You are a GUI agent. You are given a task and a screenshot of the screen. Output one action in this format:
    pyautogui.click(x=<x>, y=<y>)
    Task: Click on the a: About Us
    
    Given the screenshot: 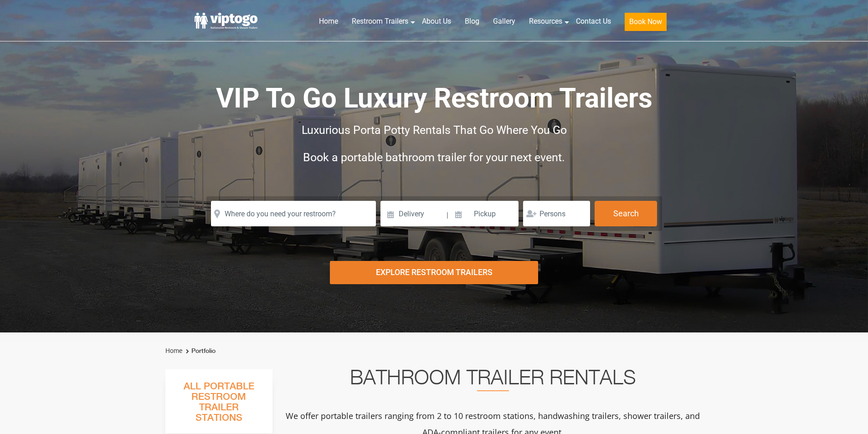 What is the action you would take?
    pyautogui.click(x=436, y=21)
    